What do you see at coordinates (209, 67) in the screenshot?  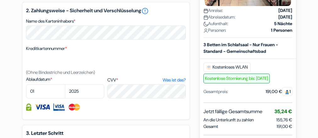 I see `img: free_wifi.svg` at bounding box center [209, 67].